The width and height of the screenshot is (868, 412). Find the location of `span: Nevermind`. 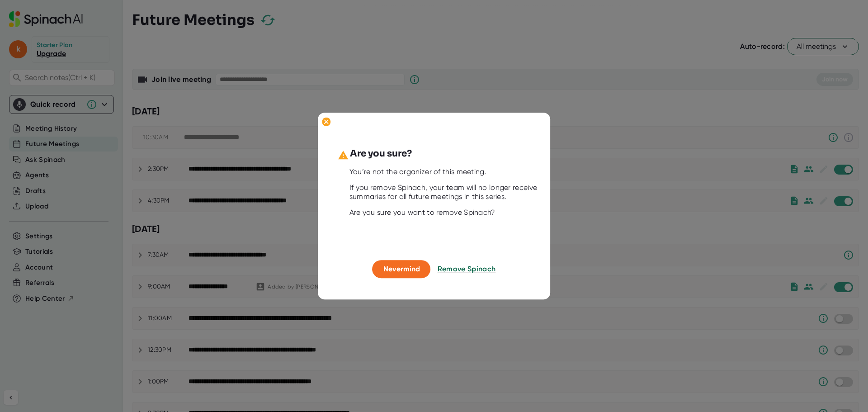

span: Nevermind is located at coordinates (402, 269).